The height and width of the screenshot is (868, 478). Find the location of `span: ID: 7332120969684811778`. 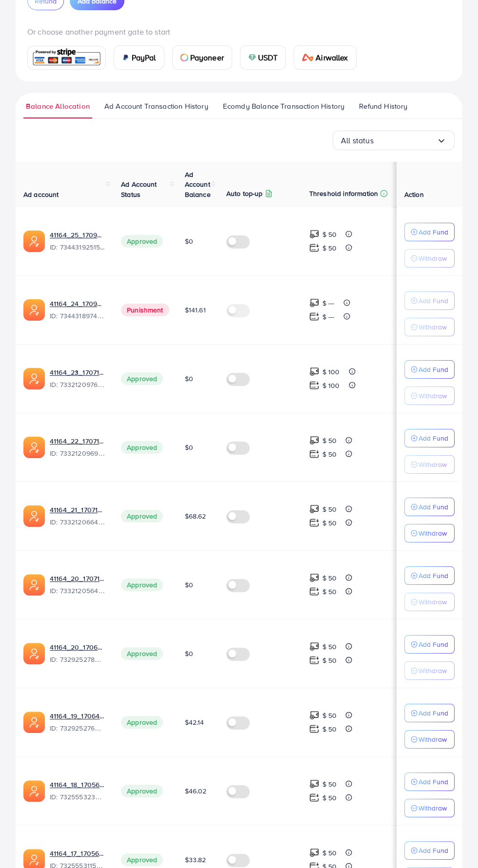

span: ID: 7332120969684811778 is located at coordinates (78, 453).